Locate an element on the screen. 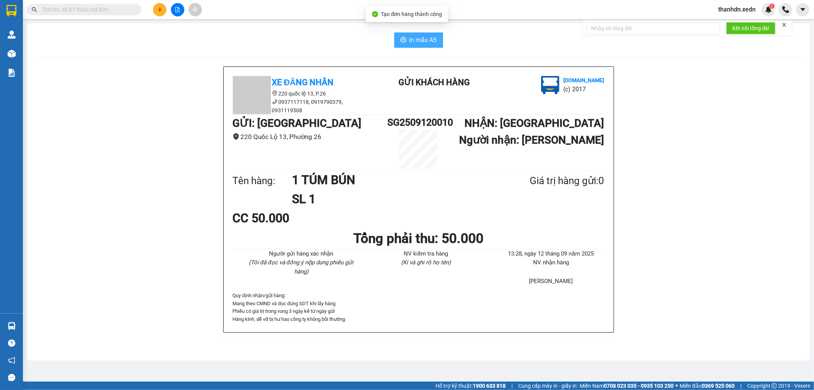 The height and width of the screenshot is (390, 814). span: aim is located at coordinates (195, 10).